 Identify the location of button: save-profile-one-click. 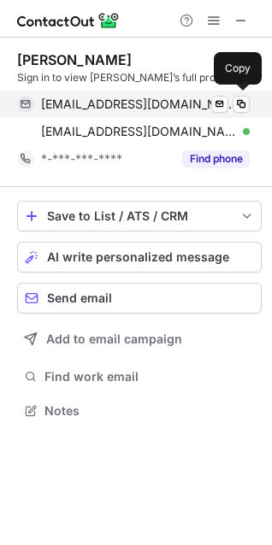
(139, 216).